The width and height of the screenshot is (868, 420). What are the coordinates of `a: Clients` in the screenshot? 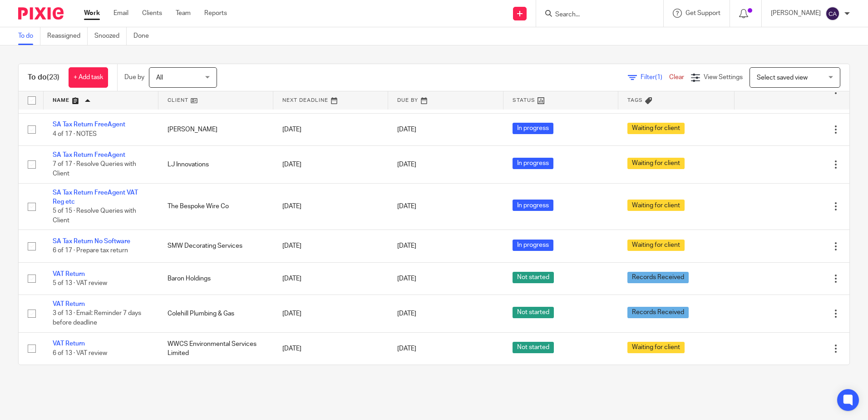 It's located at (153, 13).